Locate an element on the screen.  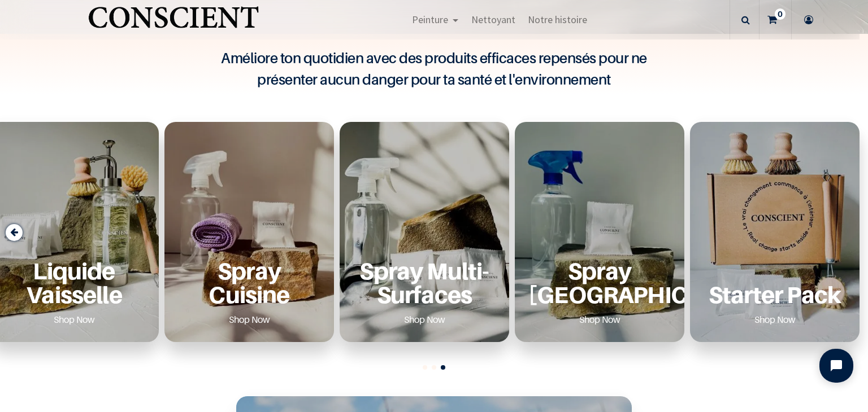
div: 5 / 6 is located at coordinates (600, 232).